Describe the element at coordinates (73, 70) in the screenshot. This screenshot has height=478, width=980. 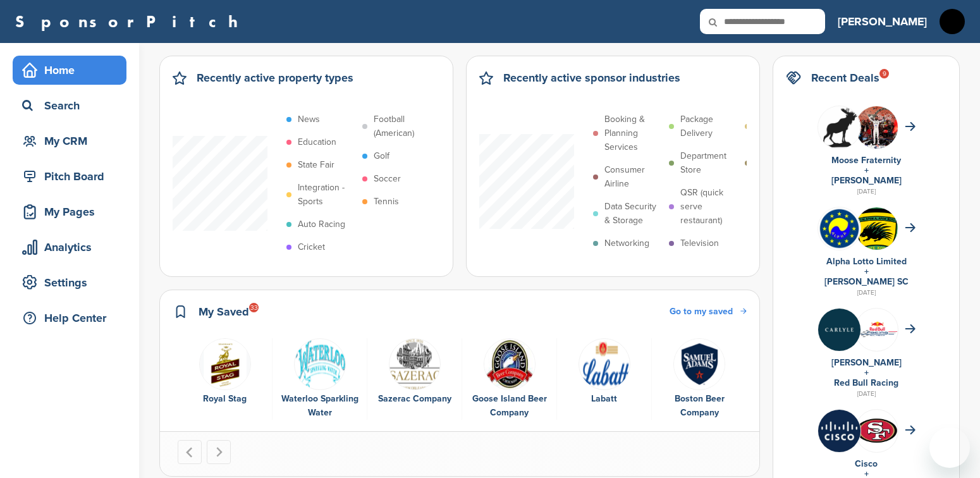
I see `div: Home` at that location.